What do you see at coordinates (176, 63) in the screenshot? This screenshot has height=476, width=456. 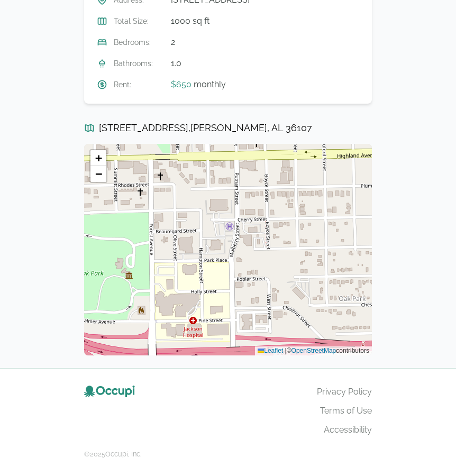 I see `span: 1.0` at bounding box center [176, 63].